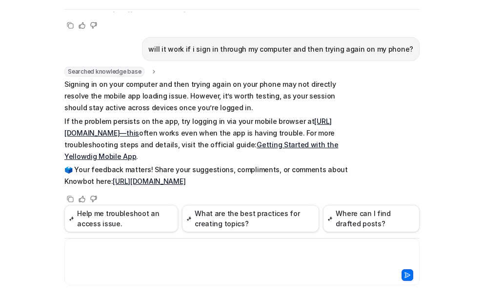 The height and width of the screenshot is (297, 484). I want to click on button: What are the best practices for creating topics?, so click(250, 218).